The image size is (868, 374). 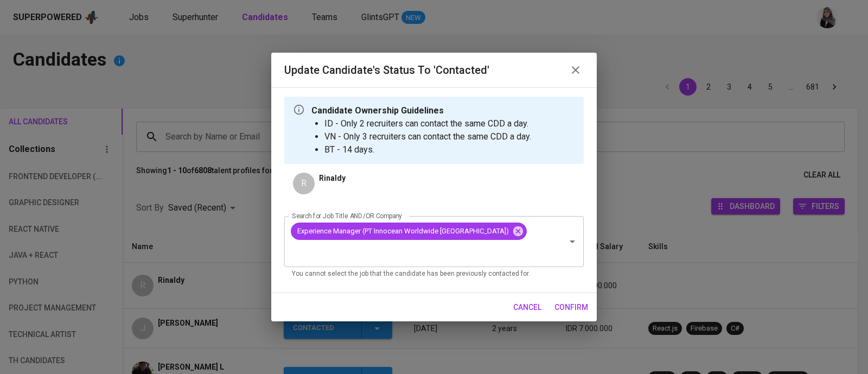 I want to click on p: You cannot select the job that the candidate has been previously contacted for., so click(x=434, y=274).